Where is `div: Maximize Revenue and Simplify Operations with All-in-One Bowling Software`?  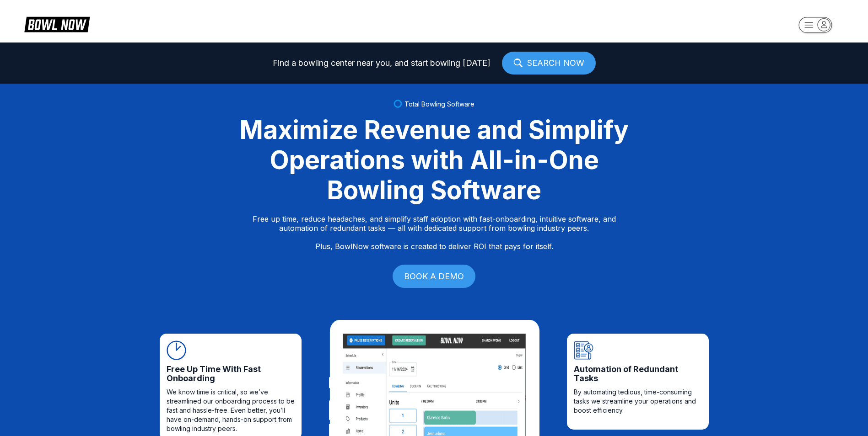 div: Maximize Revenue and Simplify Operations with All-in-One Bowling Software is located at coordinates (434, 160).